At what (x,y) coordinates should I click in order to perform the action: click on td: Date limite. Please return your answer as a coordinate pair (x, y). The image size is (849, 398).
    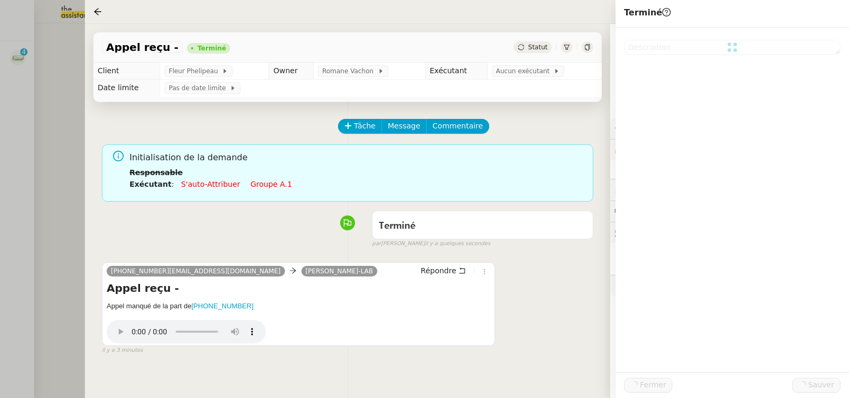
    Looking at the image, I should click on (127, 88).